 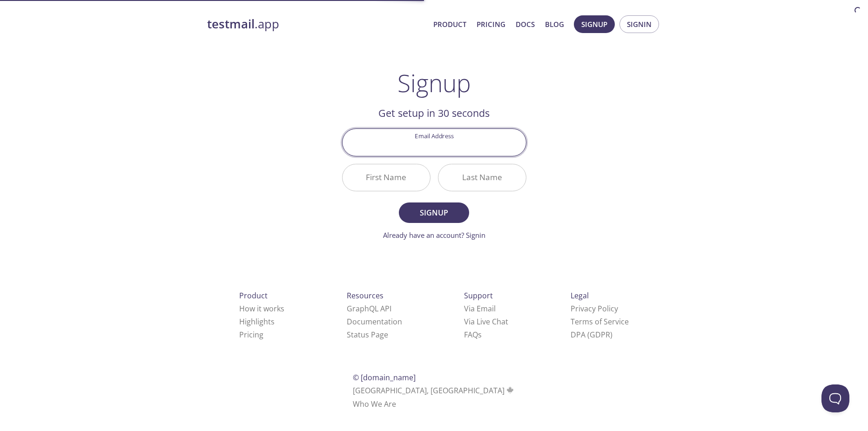 What do you see at coordinates (639, 24) in the screenshot?
I see `button: Signin` at bounding box center [639, 24].